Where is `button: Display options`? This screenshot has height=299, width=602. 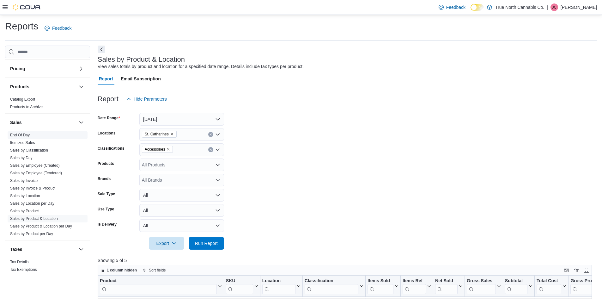
button: Display options is located at coordinates (577, 270).